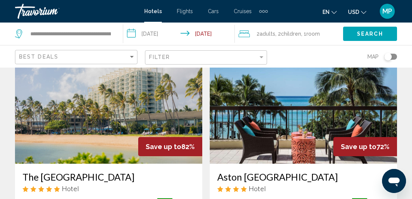 The width and height of the screenshot is (412, 199). Describe the element at coordinates (77, 57) in the screenshot. I see `mat-select: Sort by` at that location.